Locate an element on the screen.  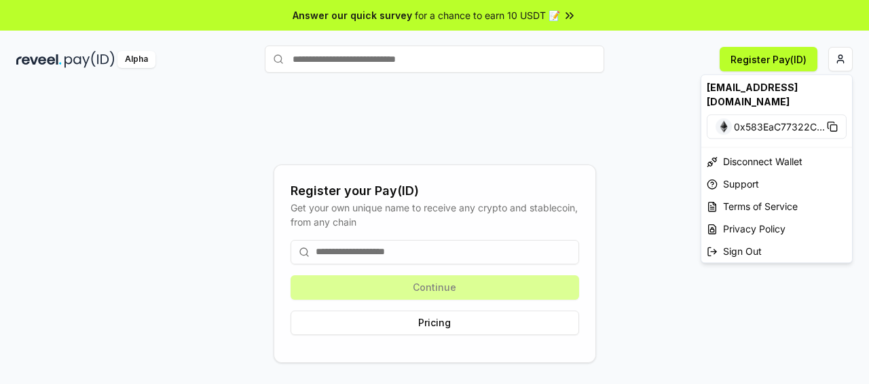
span: 0x583EaC77322C ... is located at coordinates (779, 126).